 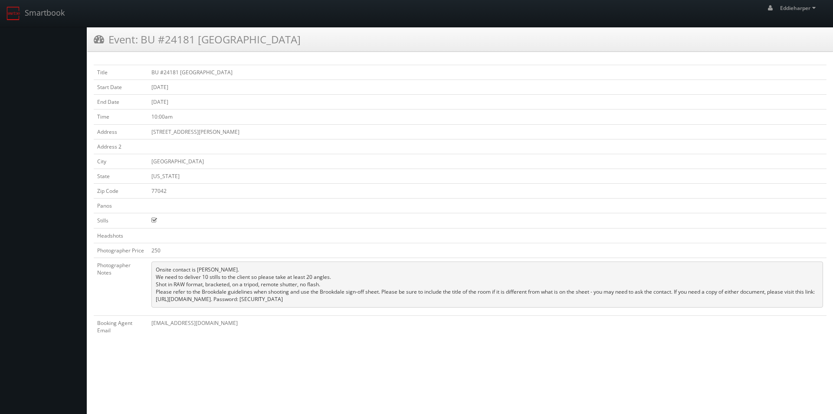 I want to click on td: Zip Code, so click(x=121, y=191).